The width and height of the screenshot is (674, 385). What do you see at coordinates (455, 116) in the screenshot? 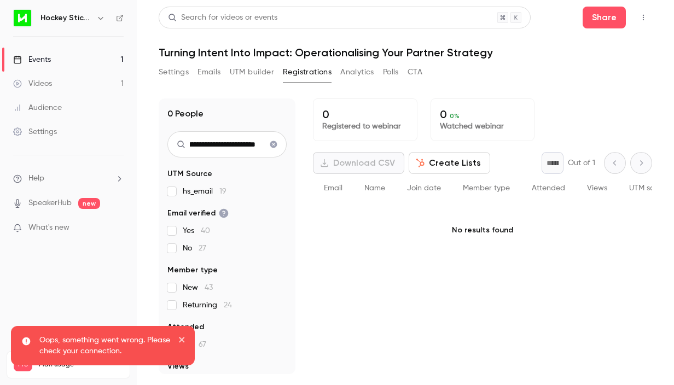
I see `span: 0 %` at bounding box center [455, 116].